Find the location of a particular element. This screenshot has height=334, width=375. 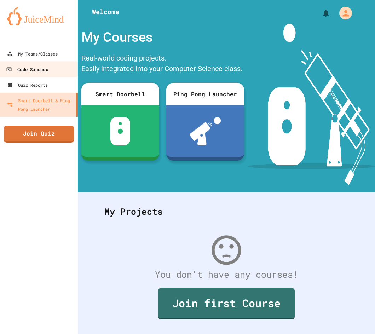

img: ppl-with-ball.png is located at coordinates (205, 131).